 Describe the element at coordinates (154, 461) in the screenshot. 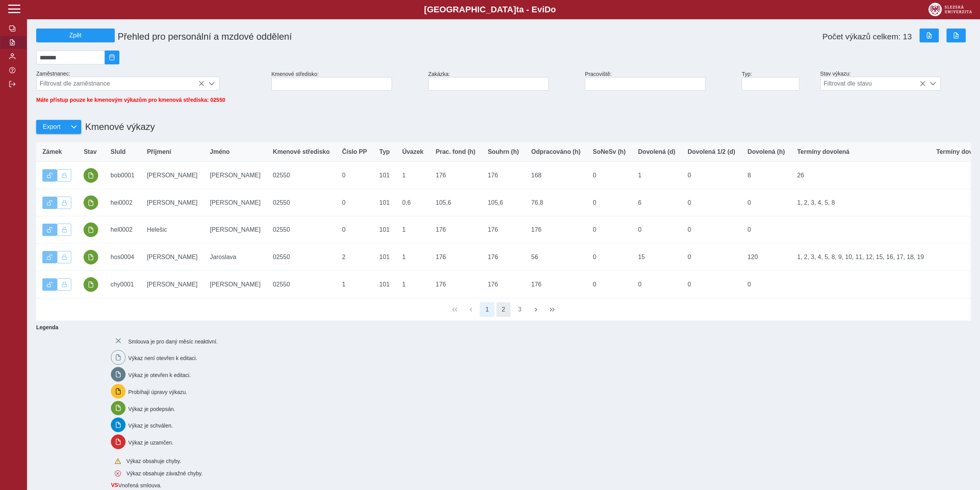

I see `span: Výkaz obsahuje chyby.` at that location.